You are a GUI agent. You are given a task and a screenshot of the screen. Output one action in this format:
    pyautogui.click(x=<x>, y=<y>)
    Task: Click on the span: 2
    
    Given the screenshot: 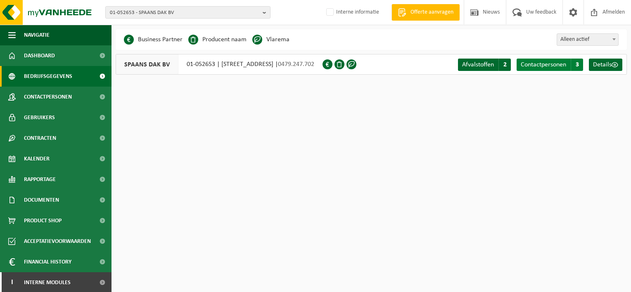 What is the action you would take?
    pyautogui.click(x=505, y=65)
    